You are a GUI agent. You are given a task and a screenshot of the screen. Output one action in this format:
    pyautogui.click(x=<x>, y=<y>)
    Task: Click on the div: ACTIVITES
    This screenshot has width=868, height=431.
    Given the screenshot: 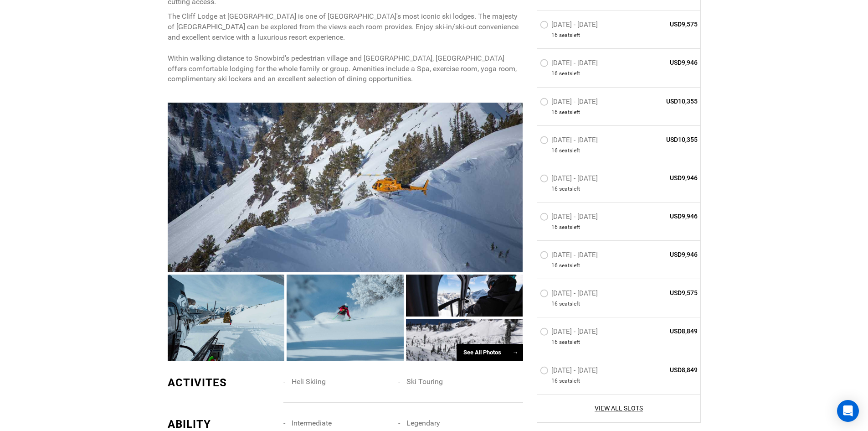 What is the action you would take?
    pyautogui.click(x=222, y=382)
    